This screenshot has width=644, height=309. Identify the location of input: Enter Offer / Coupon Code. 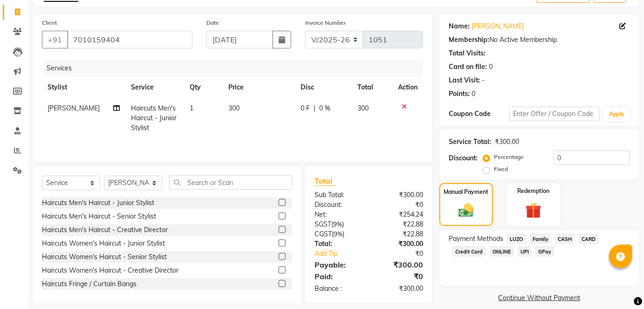
(554, 113).